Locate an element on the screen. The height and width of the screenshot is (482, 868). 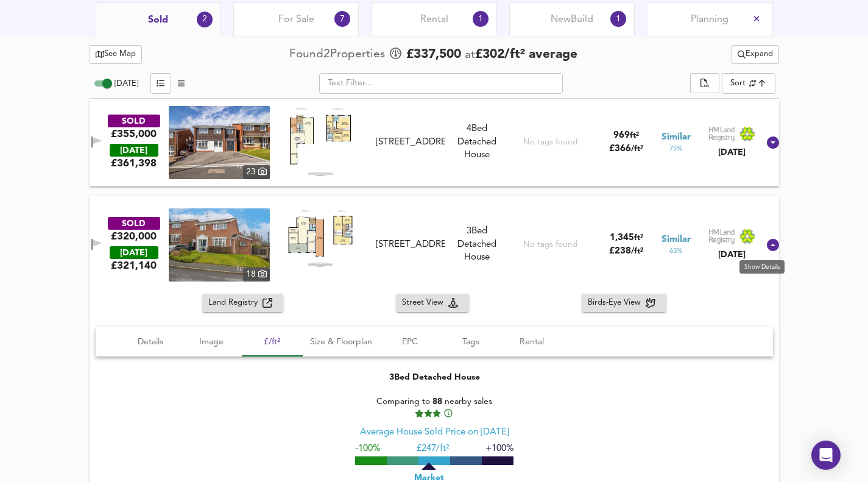
span: £ 321,140 is located at coordinates (133, 265).